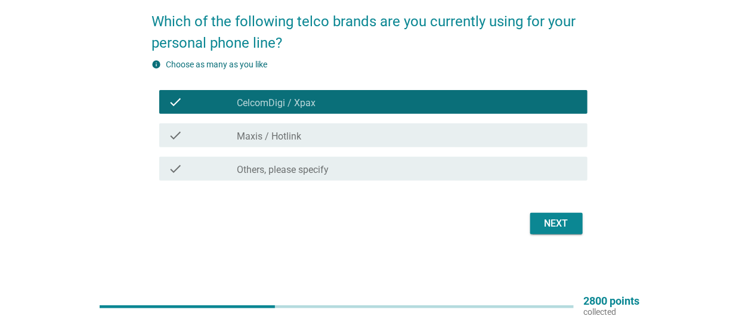 The image size is (739, 322). Describe the element at coordinates (283, 170) in the screenshot. I see `label: Others, please specify` at that location.